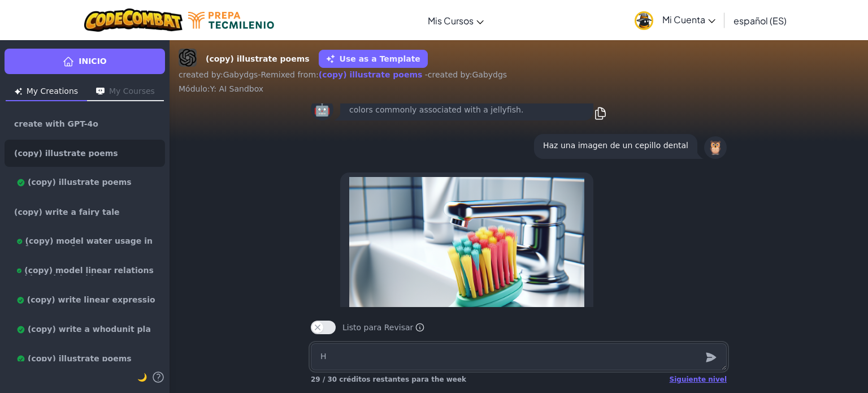 This screenshot has width=868, height=393. Describe the element at coordinates (519, 89) in the screenshot. I see `div: Módulo : Y: AI Sandbox` at that location.